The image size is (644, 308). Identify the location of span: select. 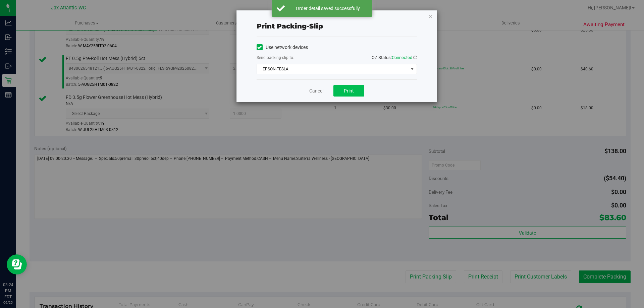
(412, 69).